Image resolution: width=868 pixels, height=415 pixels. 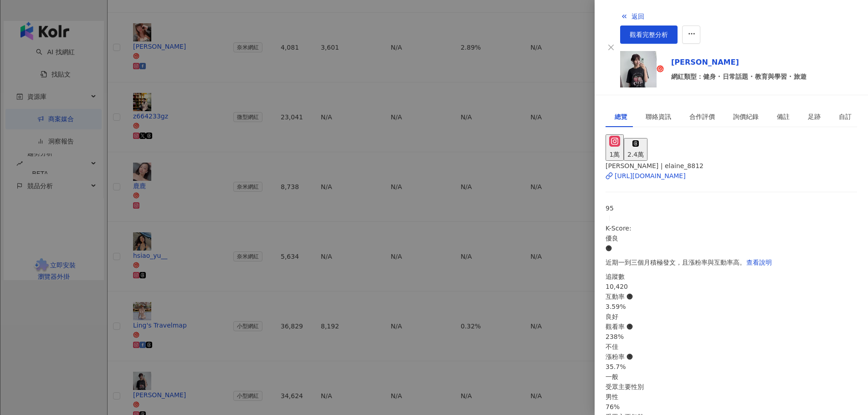 What do you see at coordinates (731, 307) in the screenshot?
I see `div: 3.59%` at bounding box center [731, 307].